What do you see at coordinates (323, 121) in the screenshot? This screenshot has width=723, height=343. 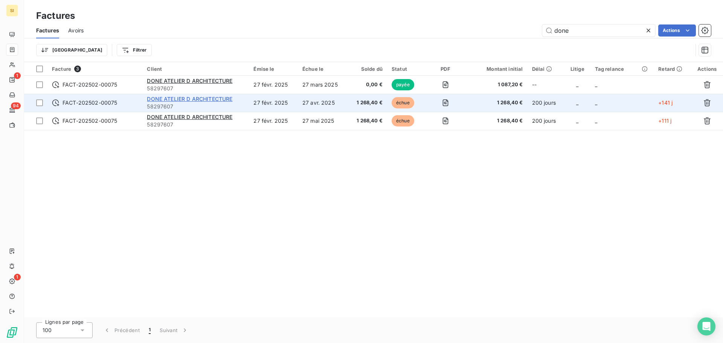 I see `td: 27 mai 2025` at bounding box center [323, 121].